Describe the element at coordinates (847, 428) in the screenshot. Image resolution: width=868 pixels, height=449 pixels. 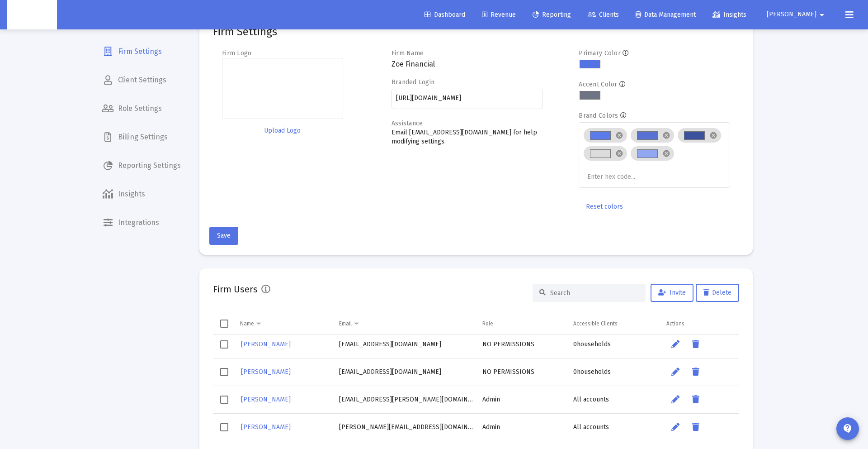
I see `mat-icon: contact_support` at that location.